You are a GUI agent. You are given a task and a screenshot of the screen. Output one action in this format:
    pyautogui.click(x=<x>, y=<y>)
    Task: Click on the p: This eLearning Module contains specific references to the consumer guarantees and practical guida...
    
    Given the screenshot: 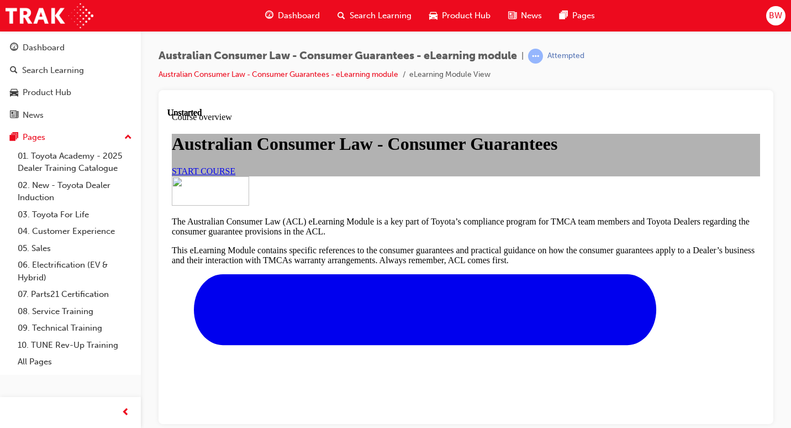 What is the action you would take?
    pyautogui.click(x=298, y=148)
    